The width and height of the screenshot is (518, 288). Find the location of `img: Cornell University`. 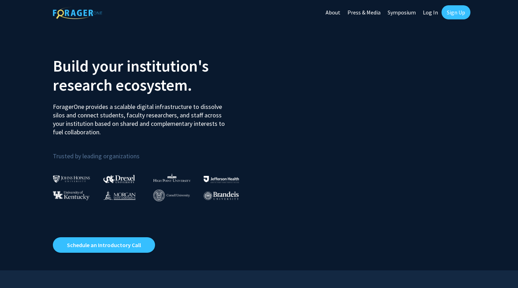

img: Cornell University is located at coordinates (172, 195).